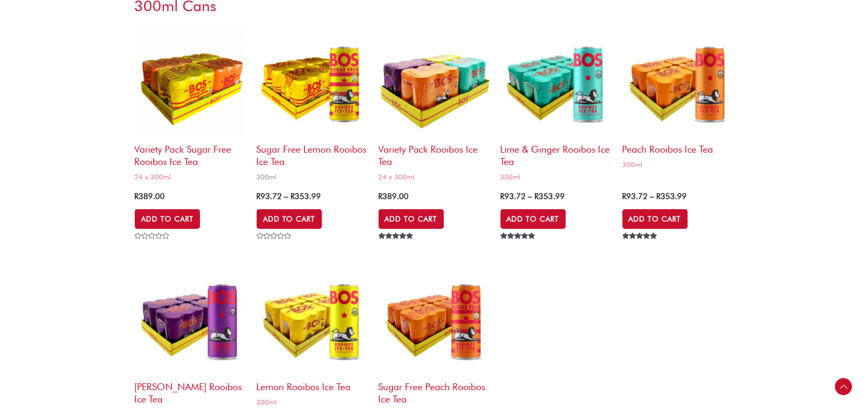 The width and height of the screenshot is (868, 411). What do you see at coordinates (312, 82) in the screenshot?
I see `img: sugar free lemon rooibos ice tea` at bounding box center [312, 82].